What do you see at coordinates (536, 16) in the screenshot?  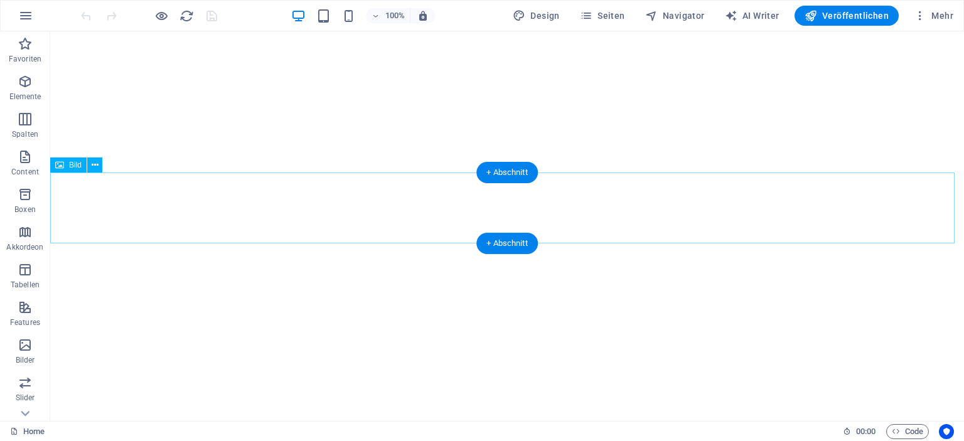 I see `div: Design (Strg+Alt+Y)` at bounding box center [536, 16].